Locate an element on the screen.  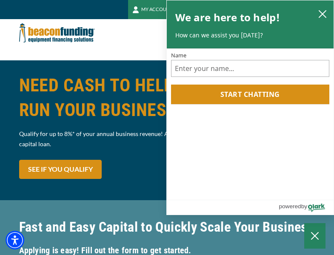
label: Name is located at coordinates (250, 55).